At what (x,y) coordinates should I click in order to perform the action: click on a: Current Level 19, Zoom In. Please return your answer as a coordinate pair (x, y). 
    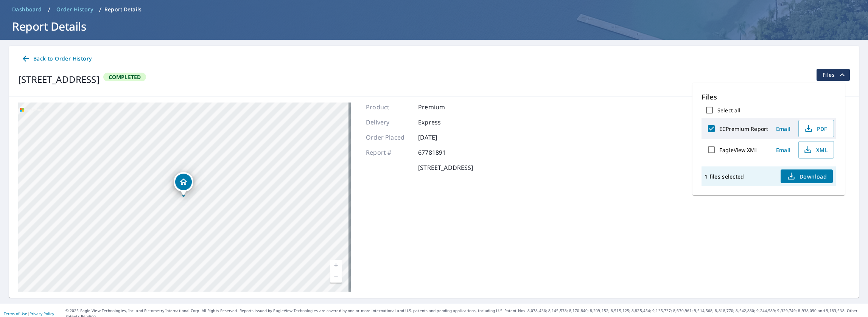
    Looking at the image, I should click on (336, 265).